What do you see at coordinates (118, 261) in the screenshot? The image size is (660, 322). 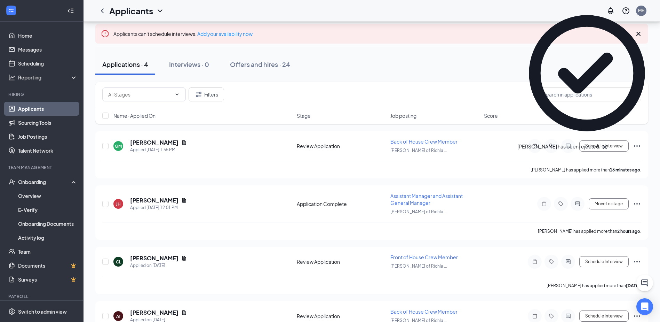 I see `div: CL` at bounding box center [118, 261].